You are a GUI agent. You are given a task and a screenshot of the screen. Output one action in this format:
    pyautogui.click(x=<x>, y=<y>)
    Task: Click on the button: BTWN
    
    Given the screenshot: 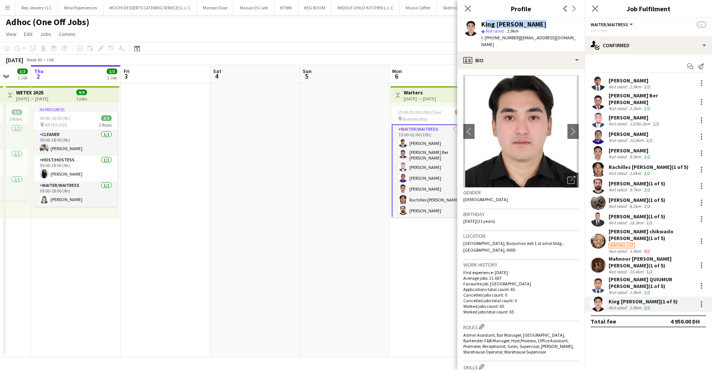 What is the action you would take?
    pyautogui.click(x=286, y=7)
    